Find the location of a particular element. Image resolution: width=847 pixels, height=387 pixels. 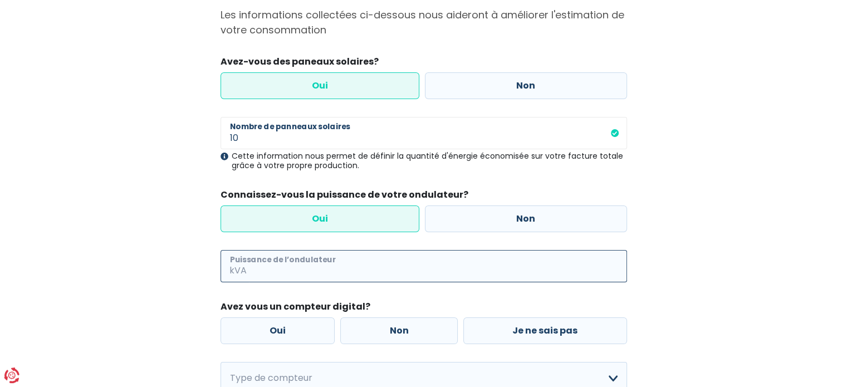

p: Les informations collectées ci-dessous nous aideront à améliorer l'estimation de votre consommation is located at coordinates (424, 22).